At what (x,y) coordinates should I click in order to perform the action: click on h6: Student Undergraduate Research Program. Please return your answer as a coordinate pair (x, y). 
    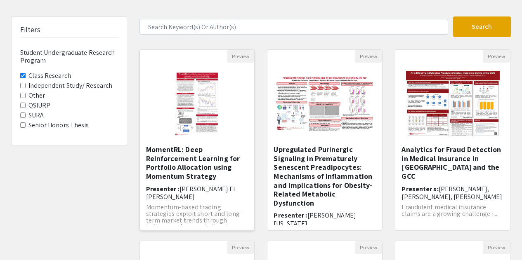
    Looking at the image, I should click on (69, 56).